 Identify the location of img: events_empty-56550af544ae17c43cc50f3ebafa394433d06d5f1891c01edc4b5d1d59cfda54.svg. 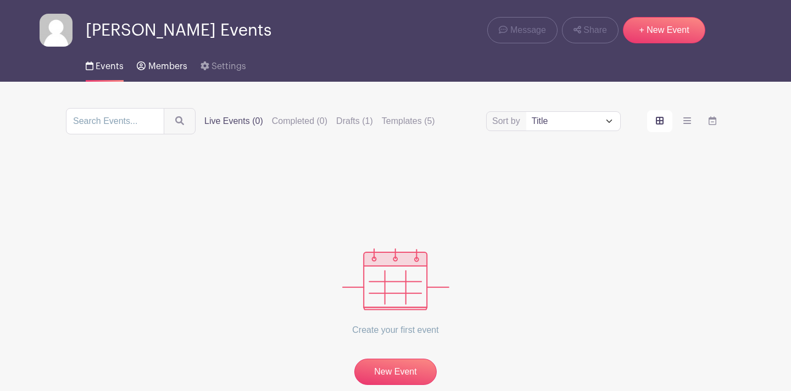
(395, 279).